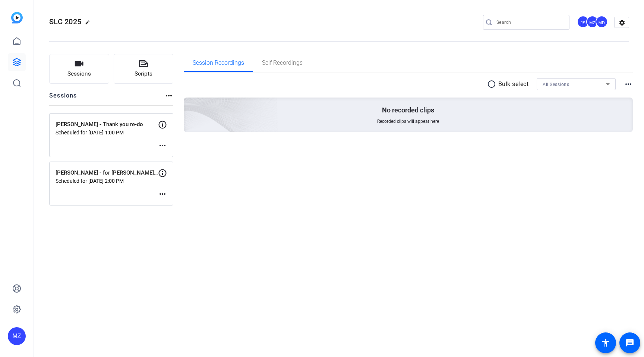  Describe the element at coordinates (79, 74) in the screenshot. I see `span: Sessions` at that location.